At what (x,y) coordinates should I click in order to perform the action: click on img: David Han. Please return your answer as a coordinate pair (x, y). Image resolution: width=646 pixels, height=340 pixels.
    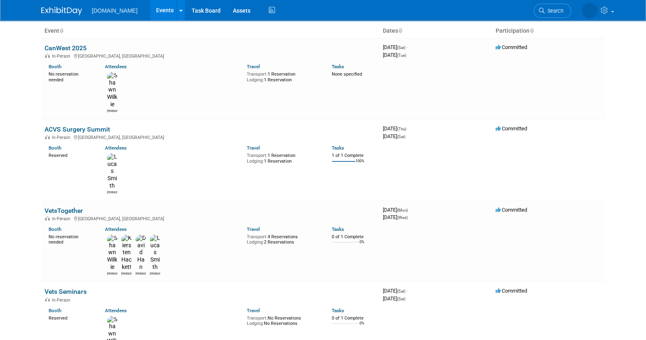
    Looking at the image, I should click on (141, 252).